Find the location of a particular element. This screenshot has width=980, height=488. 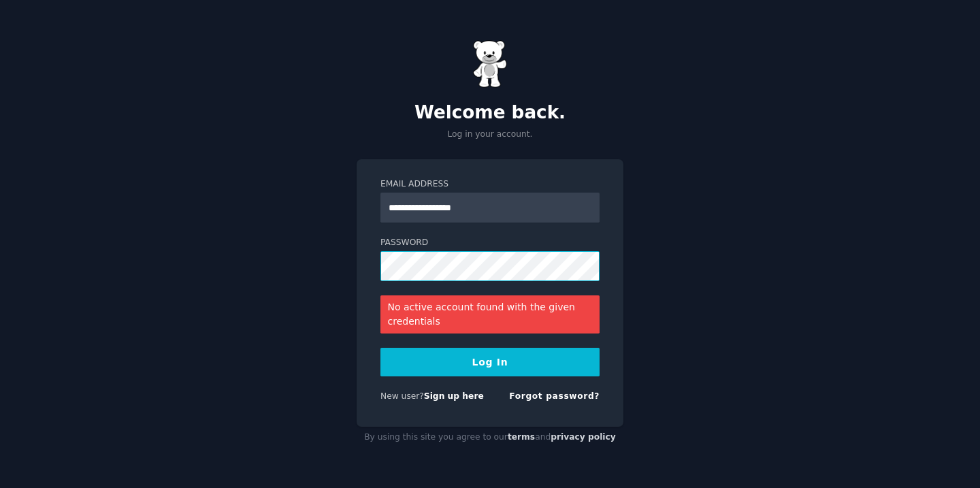

label: Email Address is located at coordinates (490, 184).